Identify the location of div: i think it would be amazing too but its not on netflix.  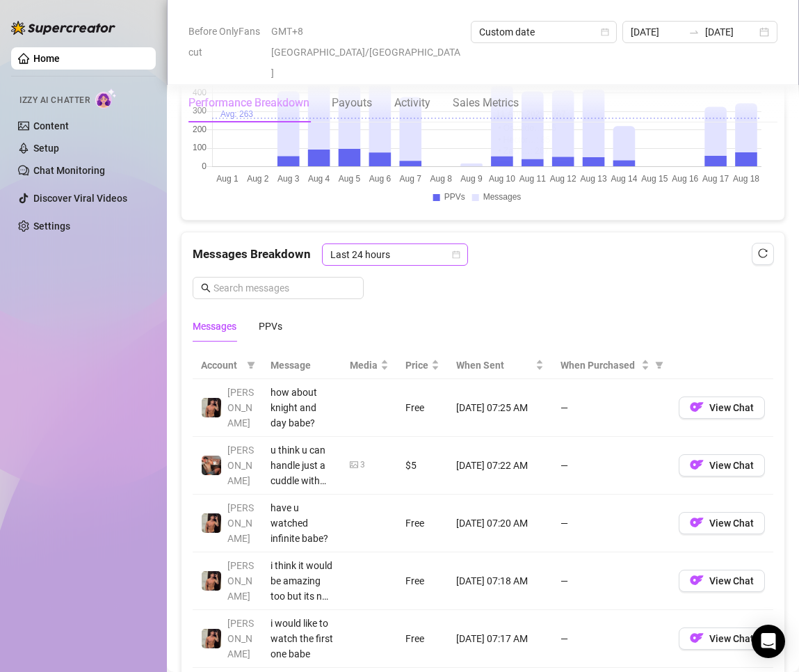
(302, 581).